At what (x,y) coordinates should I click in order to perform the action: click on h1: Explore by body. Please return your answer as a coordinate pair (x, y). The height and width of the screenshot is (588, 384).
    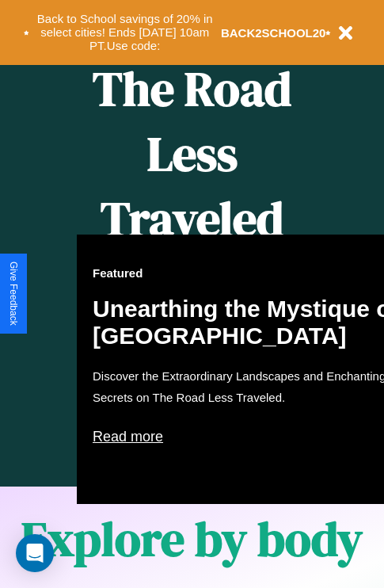
    Looking at the image, I should click on (192, 539).